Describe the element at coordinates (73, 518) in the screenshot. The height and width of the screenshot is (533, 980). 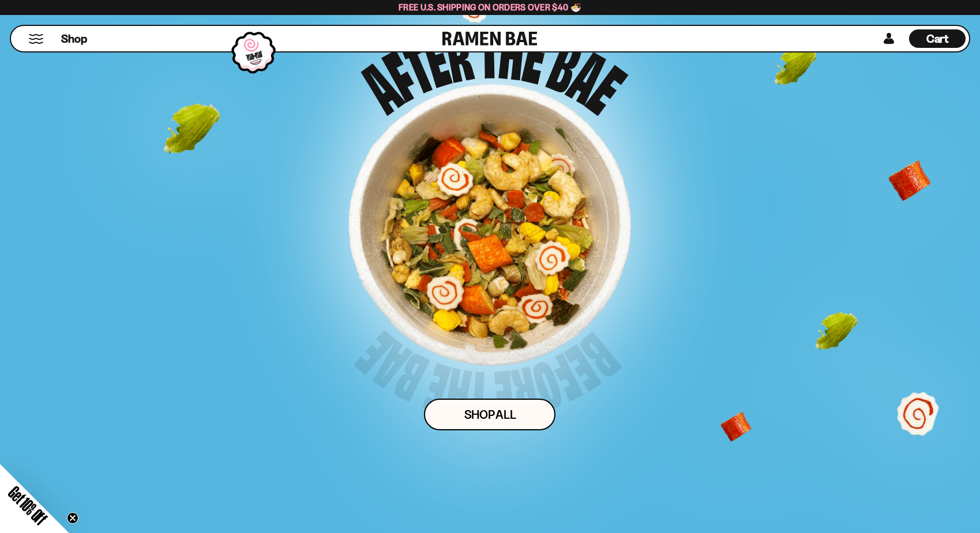
I see `button: Close teaser` at that location.